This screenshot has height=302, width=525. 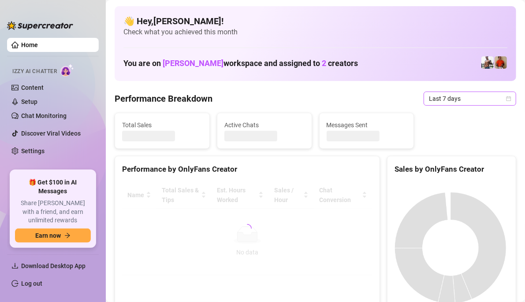 I want to click on img: JUSTIN, so click(x=487, y=63).